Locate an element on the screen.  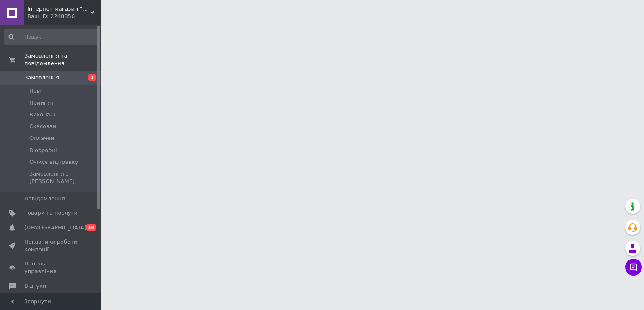
span: Інтернет-магазин "Елленбар" is located at coordinates (58, 9).